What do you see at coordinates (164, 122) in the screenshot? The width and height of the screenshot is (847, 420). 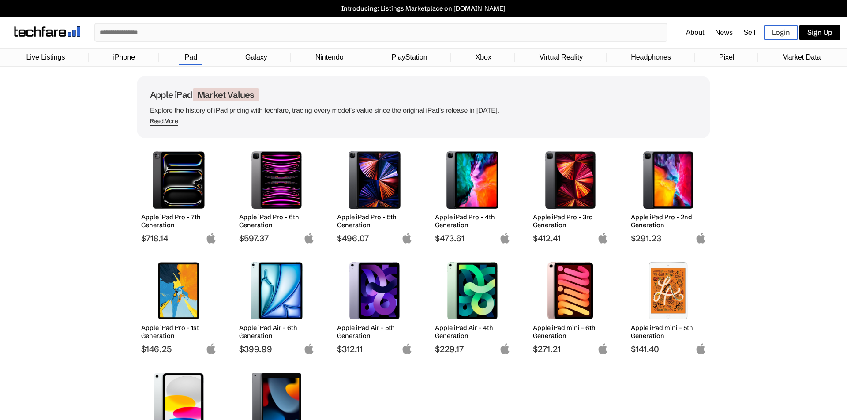 I see `span: Read More` at bounding box center [164, 122].